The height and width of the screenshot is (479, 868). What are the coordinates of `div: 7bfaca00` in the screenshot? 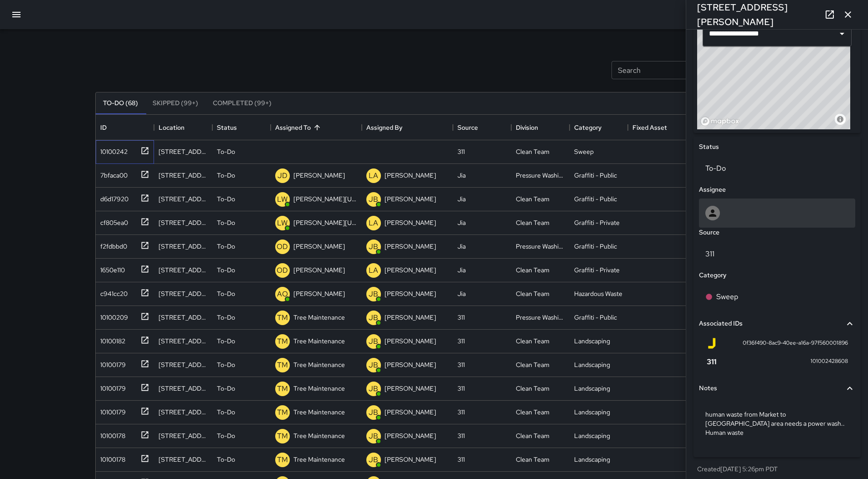 It's located at (112, 173).